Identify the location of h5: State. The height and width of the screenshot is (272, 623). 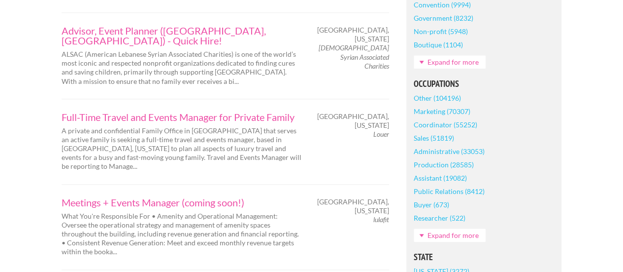
(484, 257).